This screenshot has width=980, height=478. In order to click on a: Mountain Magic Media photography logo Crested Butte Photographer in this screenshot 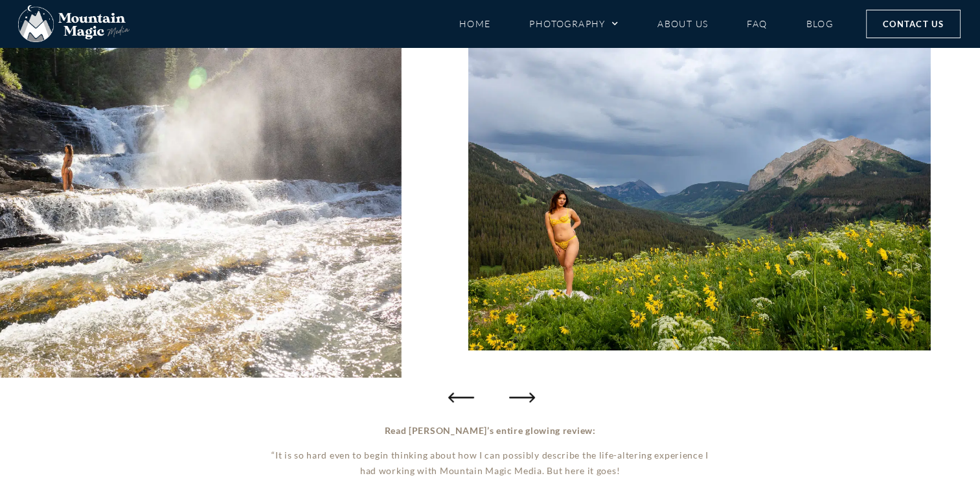, I will do `click(74, 24)`.